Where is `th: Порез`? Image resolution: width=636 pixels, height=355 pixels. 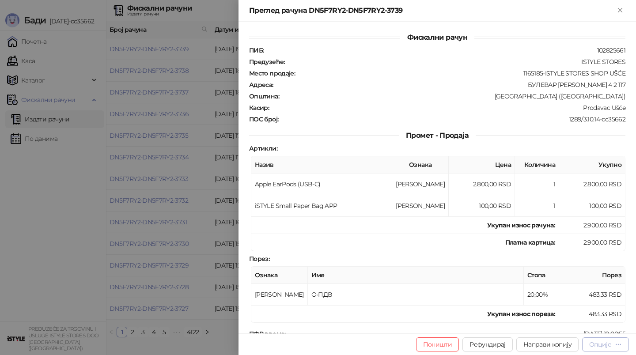 th: Порез is located at coordinates (593, 275).